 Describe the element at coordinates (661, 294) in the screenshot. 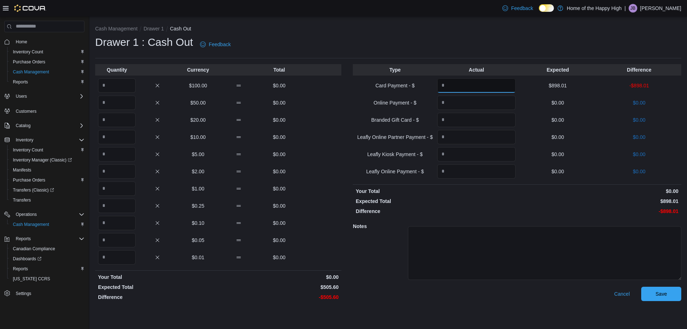

I see `span: Save` at that location.